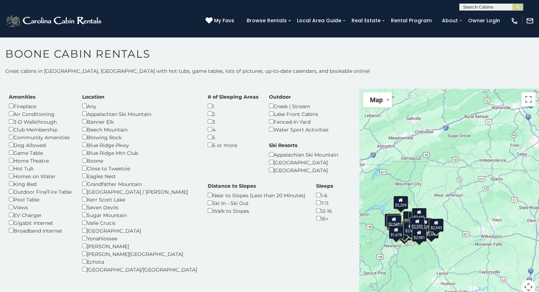 The height and width of the screenshot is (292, 539). Describe the element at coordinates (298, 130) in the screenshot. I see `div: Water Sport Activities` at that location.